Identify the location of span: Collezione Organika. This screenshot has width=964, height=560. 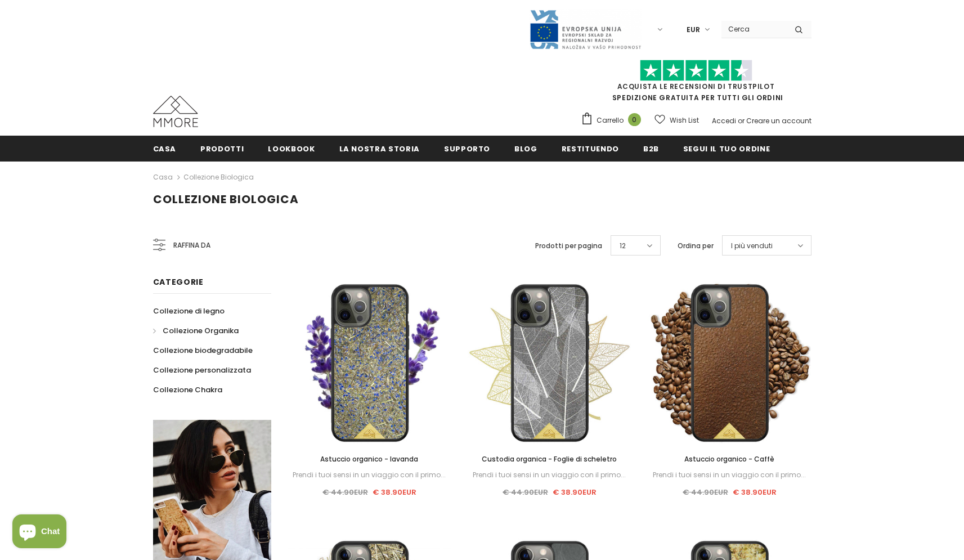
(200, 330).